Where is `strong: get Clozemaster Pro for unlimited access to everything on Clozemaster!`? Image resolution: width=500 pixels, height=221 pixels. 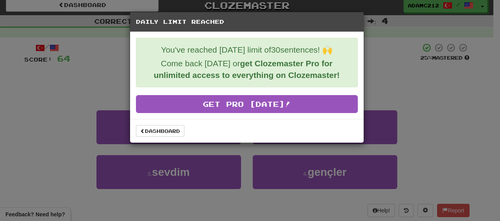
strong: get Clozemaster Pro for unlimited access to everything on Clozemaster! is located at coordinates (246, 69).